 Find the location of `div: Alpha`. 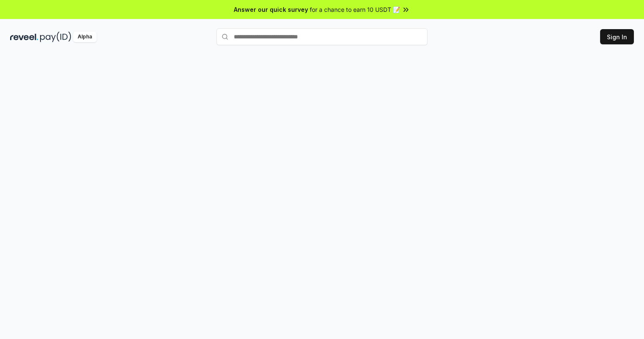

div: Alpha is located at coordinates (85, 36).